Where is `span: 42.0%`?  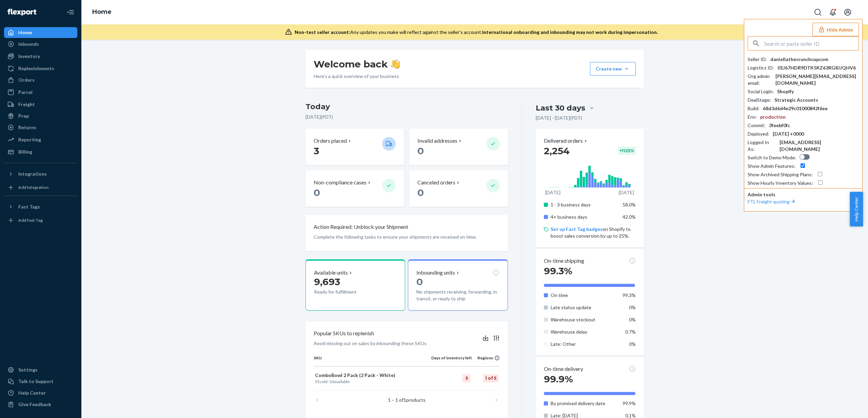 span: 42.0% is located at coordinates (629, 216).